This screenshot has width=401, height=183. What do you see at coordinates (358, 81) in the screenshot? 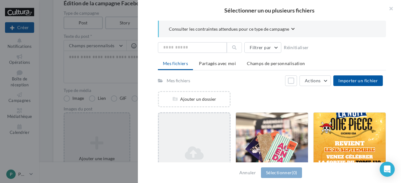
I see `span: Importer un fichier` at bounding box center [358, 81].